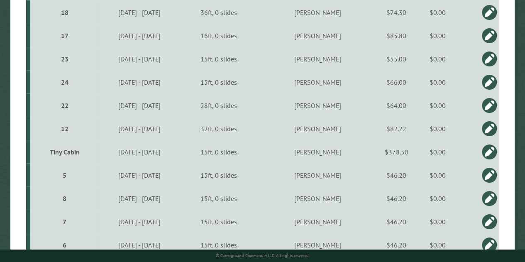  What do you see at coordinates (219, 36) in the screenshot?
I see `td: 16ft, 0 slides` at bounding box center [219, 36].